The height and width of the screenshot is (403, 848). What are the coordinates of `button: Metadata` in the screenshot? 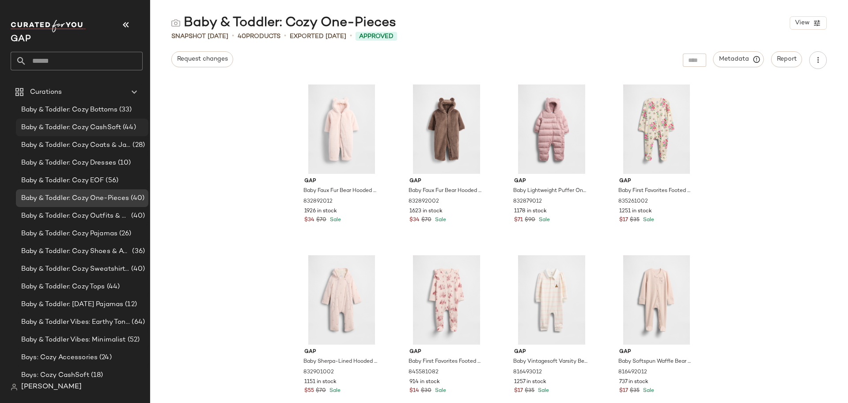 It's located at (739, 59).